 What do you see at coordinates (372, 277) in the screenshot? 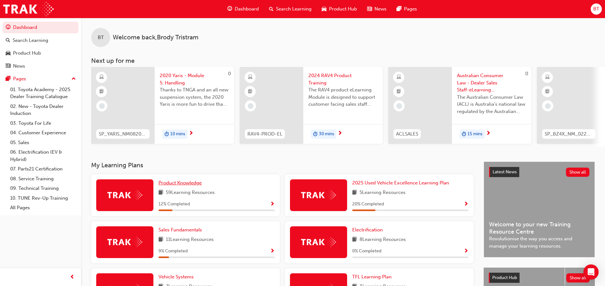
I see `span: TFL Learning Plan` at bounding box center [372, 277].